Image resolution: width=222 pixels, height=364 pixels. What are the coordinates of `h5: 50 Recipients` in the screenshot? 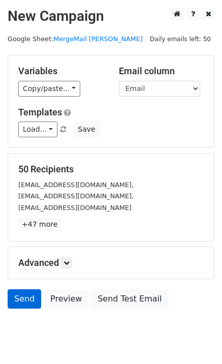 It's located at (111, 169).